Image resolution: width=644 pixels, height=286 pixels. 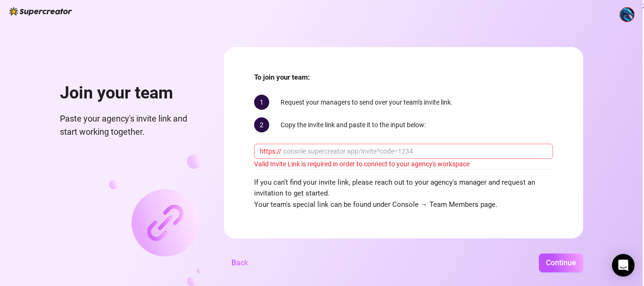 What do you see at coordinates (416, 151) in the screenshot?
I see `input: console.supercreator.app/invite?code=1234` at bounding box center [416, 151].